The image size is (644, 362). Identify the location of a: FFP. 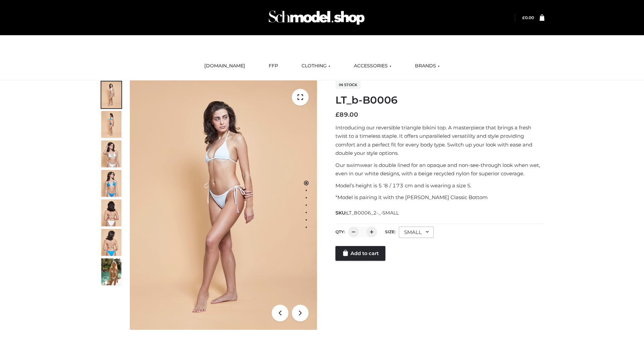
(273, 66).